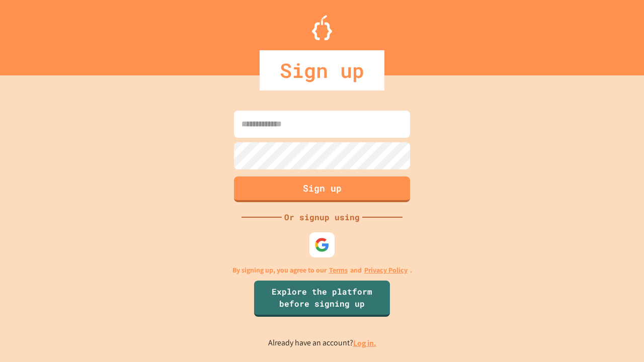  What do you see at coordinates (338, 270) in the screenshot?
I see `a: Terms` at bounding box center [338, 270].